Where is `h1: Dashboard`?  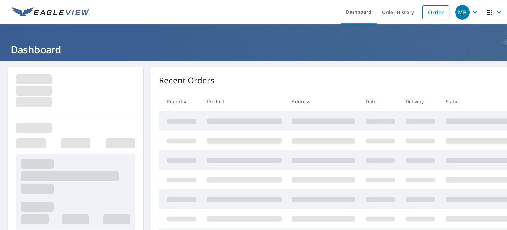
h1: Dashboard is located at coordinates (254, 49).